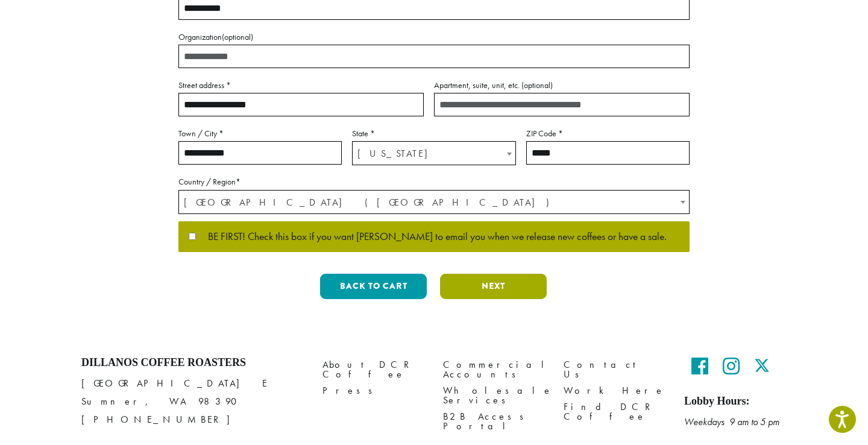  I want to click on span: Country / Region, so click(434, 202).